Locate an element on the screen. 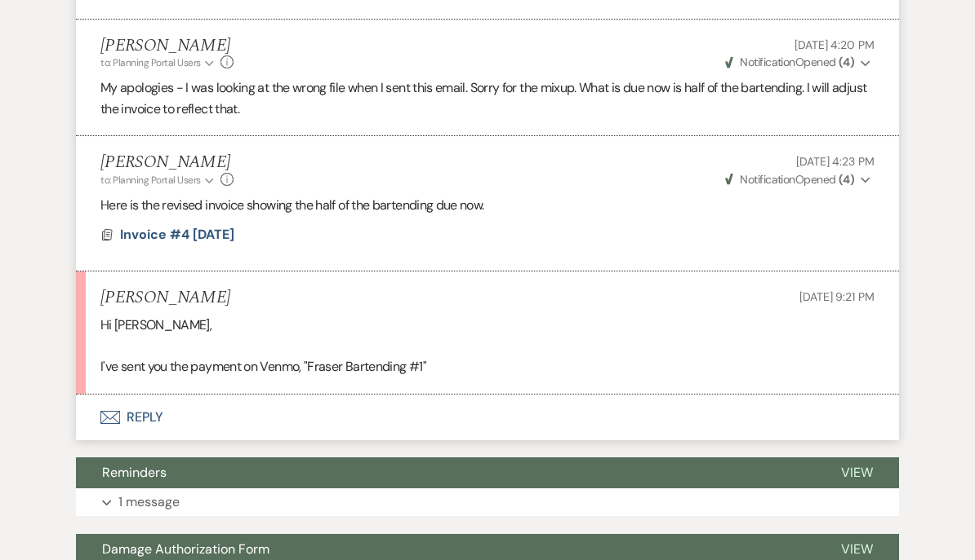  span: Damage Authorization Form is located at coordinates (185, 549).